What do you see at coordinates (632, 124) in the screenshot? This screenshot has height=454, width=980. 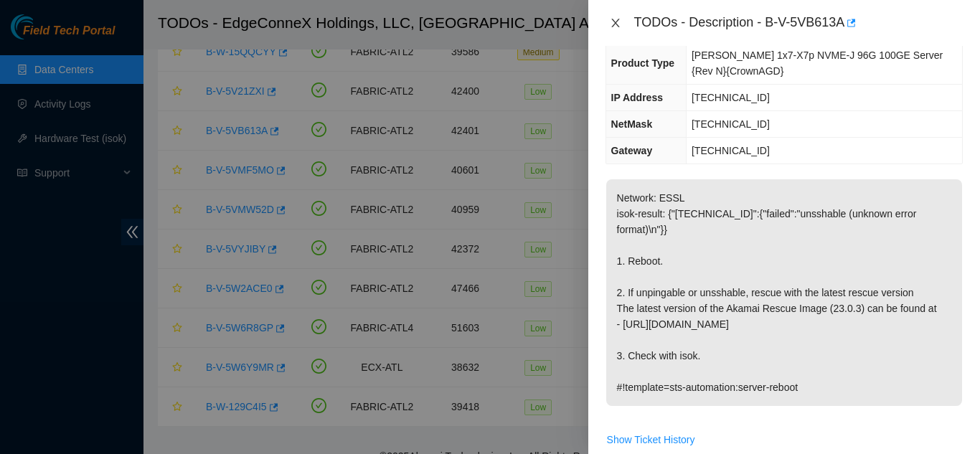 I see `span: NetMask` at bounding box center [632, 124].